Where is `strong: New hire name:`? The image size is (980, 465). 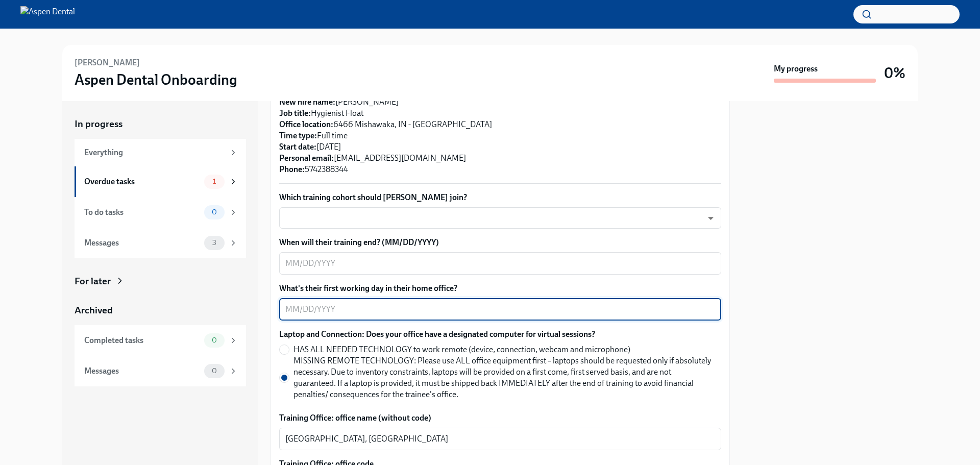
strong: New hire name: is located at coordinates (307, 101).